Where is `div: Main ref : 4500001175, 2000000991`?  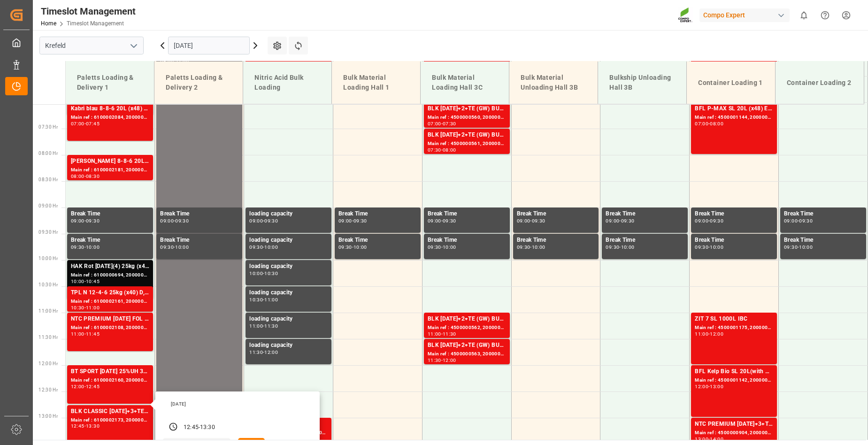 div: Main ref : 4500001175, 2000000991 is located at coordinates (734, 327).